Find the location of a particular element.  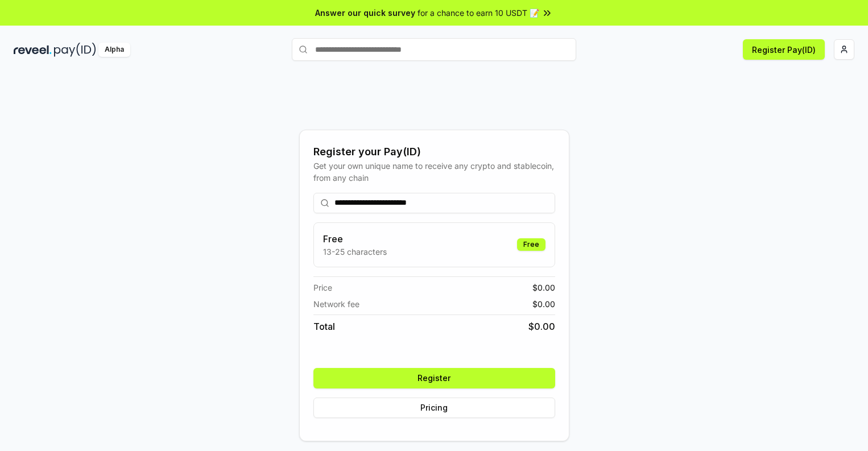

div: Get your own unique name to receive any crypto and stablecoin, from any chain is located at coordinates (434, 172).